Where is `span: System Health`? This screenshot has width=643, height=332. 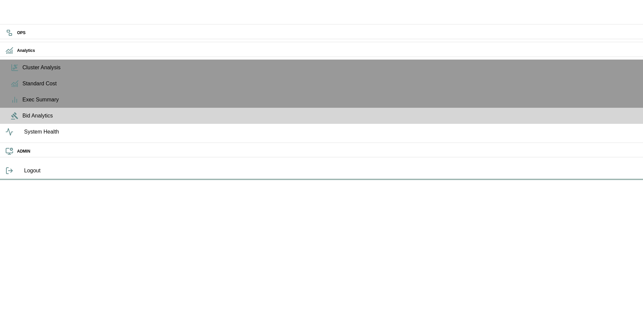 span: System Health is located at coordinates (331, 132).